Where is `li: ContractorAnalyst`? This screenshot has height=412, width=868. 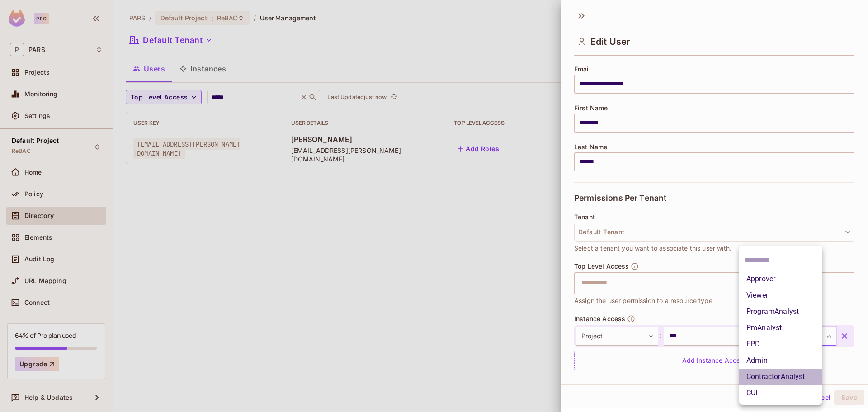
li: ContractorAnalyst is located at coordinates (781, 377).